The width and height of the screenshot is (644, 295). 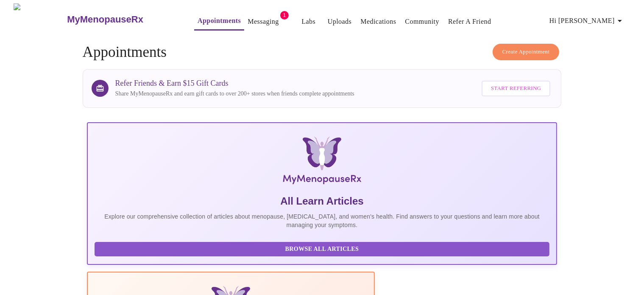 I want to click on h5: All Learn Articles, so click(x=322, y=201).